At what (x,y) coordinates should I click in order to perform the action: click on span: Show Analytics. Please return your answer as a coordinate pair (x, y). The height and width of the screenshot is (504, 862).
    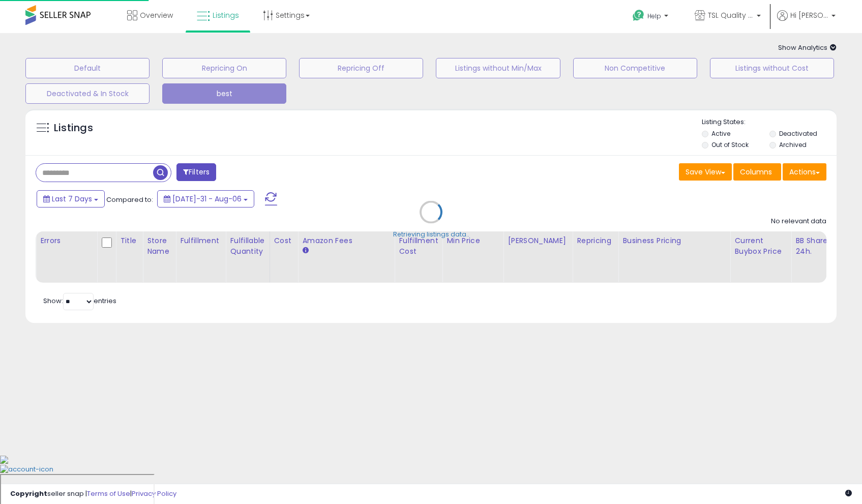
    Looking at the image, I should click on (807, 48).